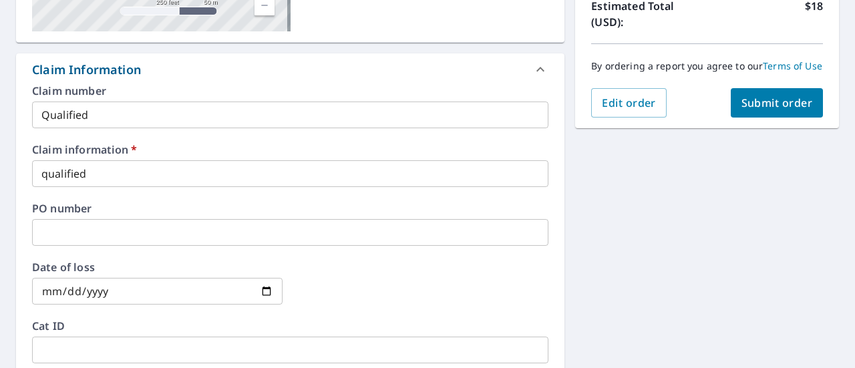  What do you see at coordinates (792, 65) in the screenshot?
I see `a: Terms of Use` at bounding box center [792, 65].